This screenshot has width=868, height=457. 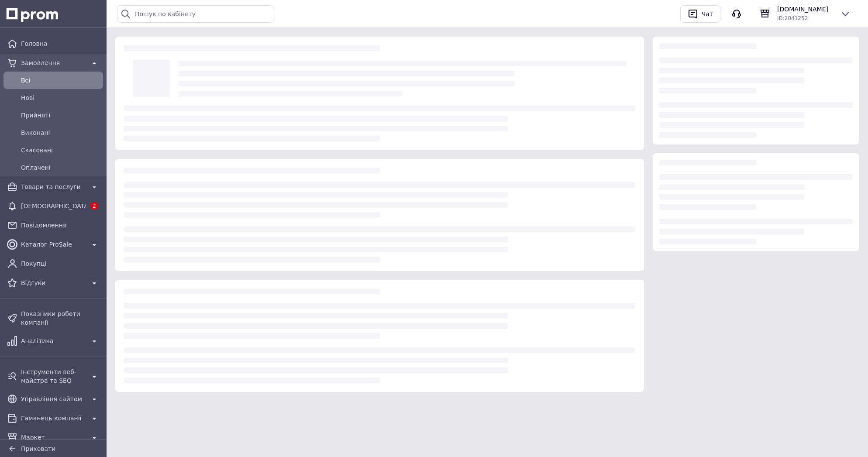 What do you see at coordinates (60, 98) in the screenshot?
I see `span: Нові` at bounding box center [60, 98].